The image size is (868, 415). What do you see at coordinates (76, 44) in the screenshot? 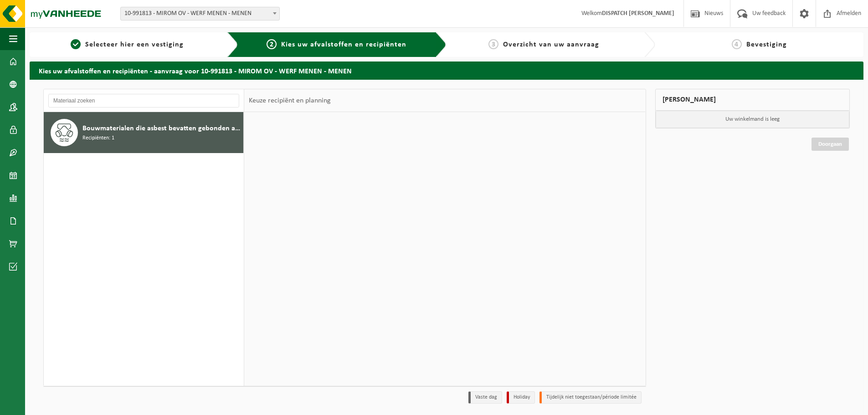
I see `span: 1` at bounding box center [76, 44].